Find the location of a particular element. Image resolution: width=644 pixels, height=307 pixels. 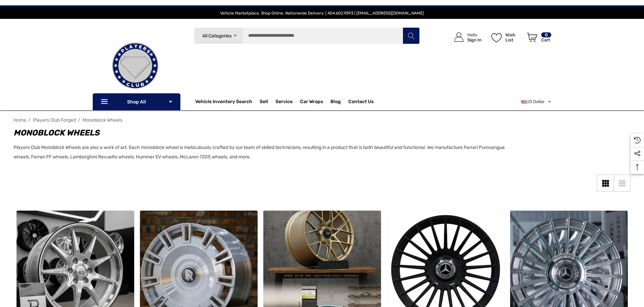

span: All Categories is located at coordinates (217, 36).